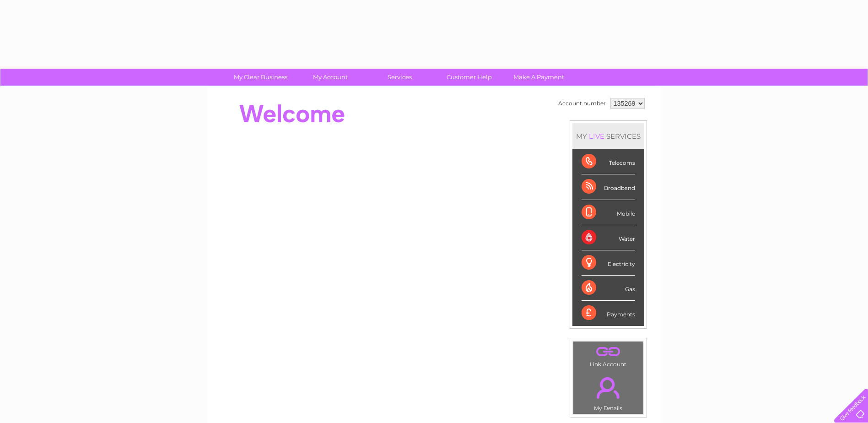 Image resolution: width=868 pixels, height=423 pixels. Describe the element at coordinates (608, 161) in the screenshot. I see `div: Telecoms` at that location.